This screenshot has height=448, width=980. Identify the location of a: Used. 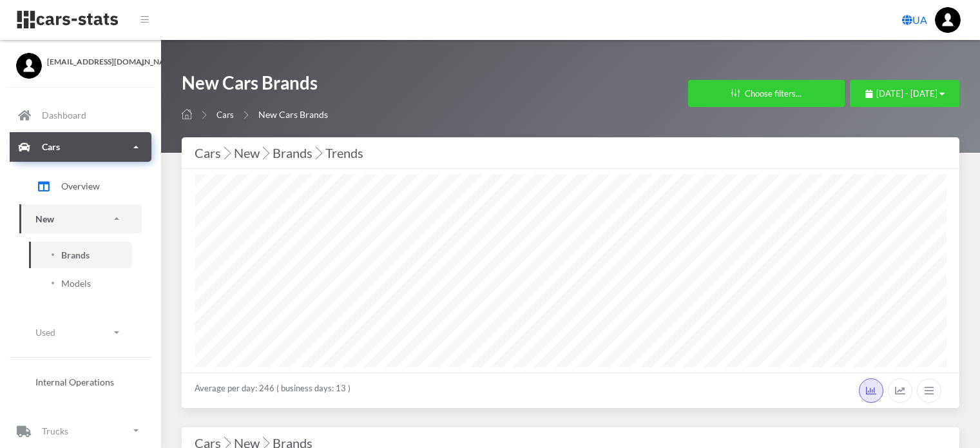
(81, 331).